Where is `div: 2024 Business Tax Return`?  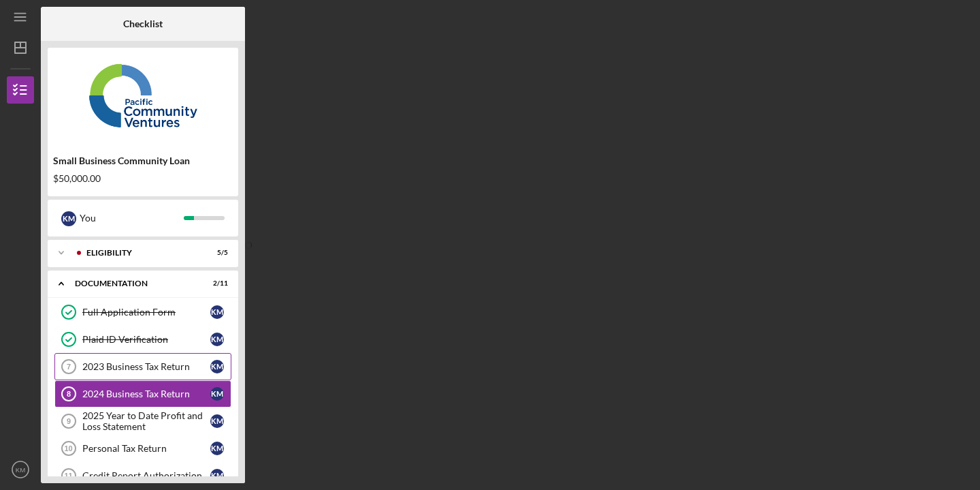 div: 2024 Business Tax Return is located at coordinates (146, 394).